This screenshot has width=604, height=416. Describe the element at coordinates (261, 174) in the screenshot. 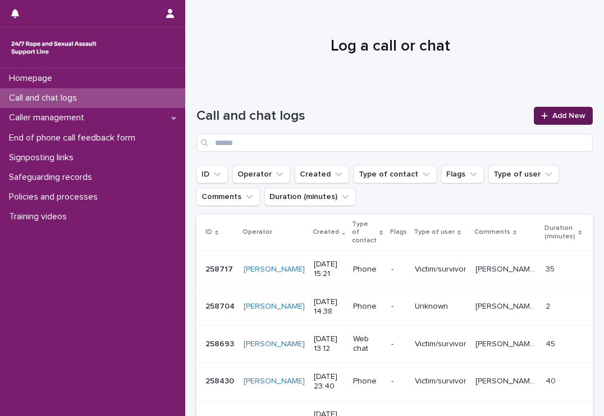

I see `button: Operator` at that location.